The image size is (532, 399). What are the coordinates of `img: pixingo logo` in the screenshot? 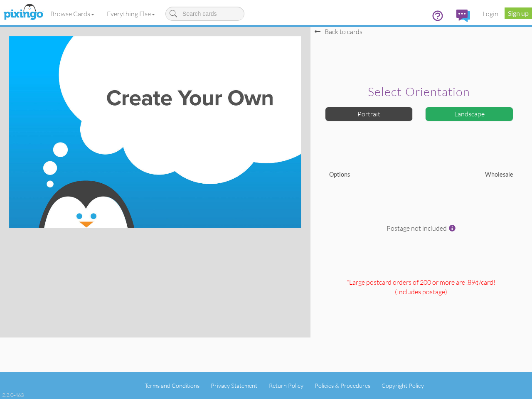 It's located at (23, 13).